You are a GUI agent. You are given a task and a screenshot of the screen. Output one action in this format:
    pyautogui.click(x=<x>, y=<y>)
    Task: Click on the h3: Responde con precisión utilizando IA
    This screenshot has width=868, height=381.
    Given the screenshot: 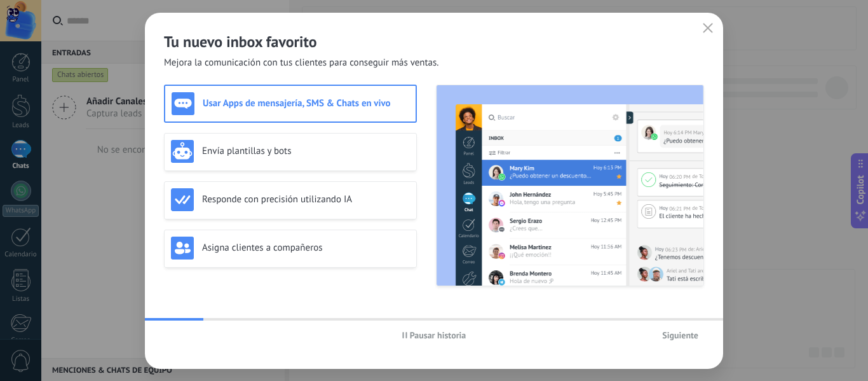 What is the action you would take?
    pyautogui.click(x=306, y=199)
    